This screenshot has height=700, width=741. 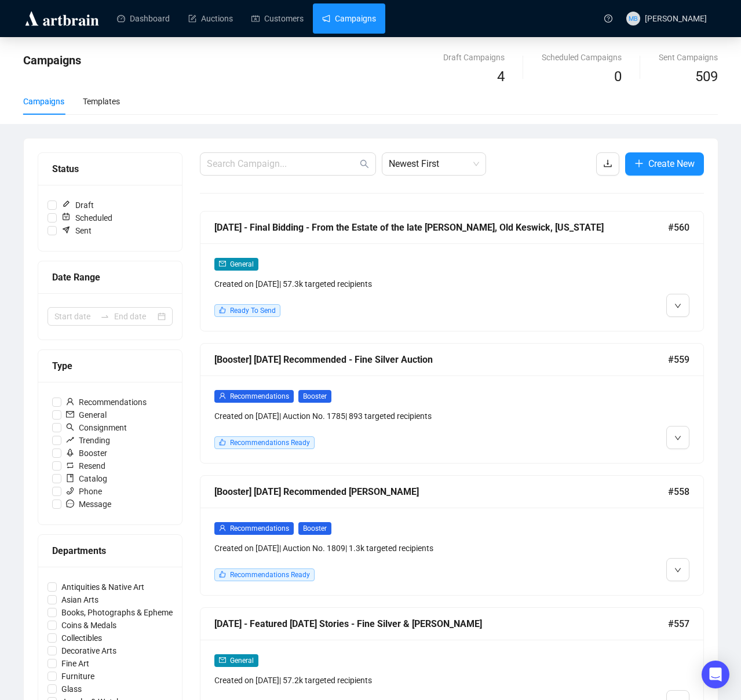 I want to click on button: Create New, so click(x=665, y=164).